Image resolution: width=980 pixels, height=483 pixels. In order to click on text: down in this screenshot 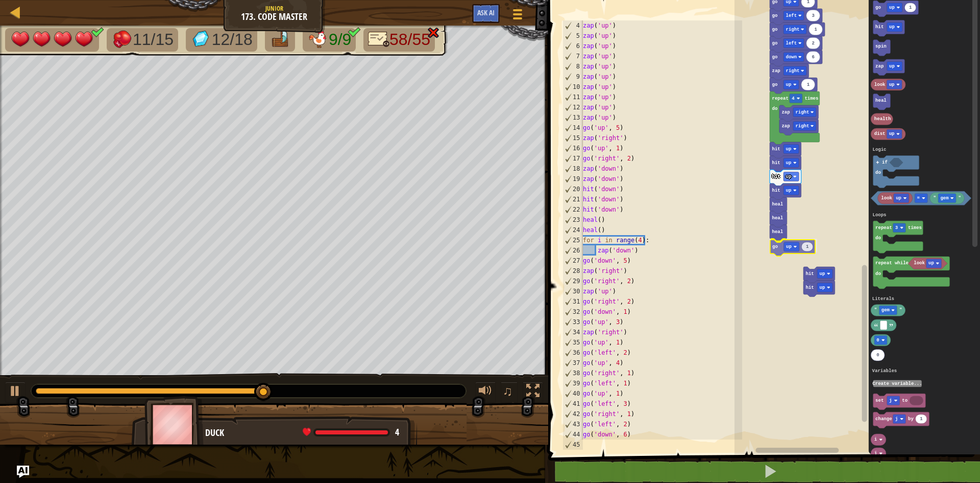, I will do `click(792, 56)`.